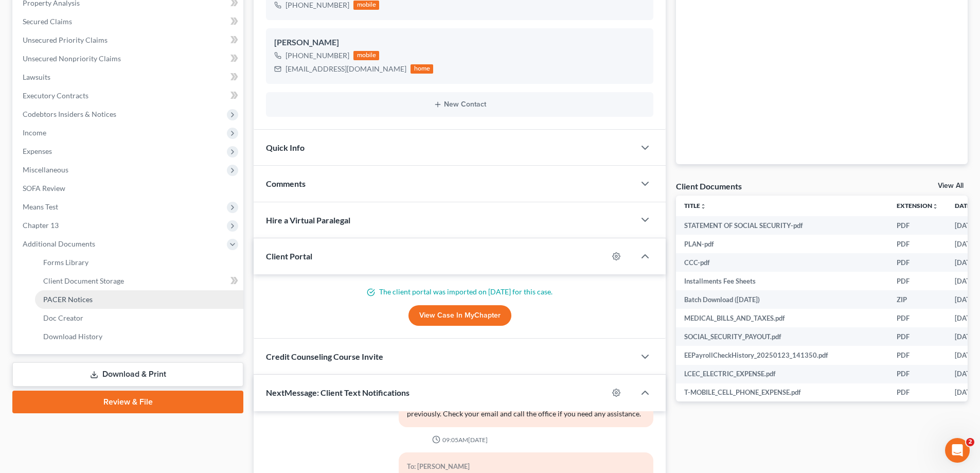  Describe the element at coordinates (951, 186) in the screenshot. I see `a: View All` at that location.